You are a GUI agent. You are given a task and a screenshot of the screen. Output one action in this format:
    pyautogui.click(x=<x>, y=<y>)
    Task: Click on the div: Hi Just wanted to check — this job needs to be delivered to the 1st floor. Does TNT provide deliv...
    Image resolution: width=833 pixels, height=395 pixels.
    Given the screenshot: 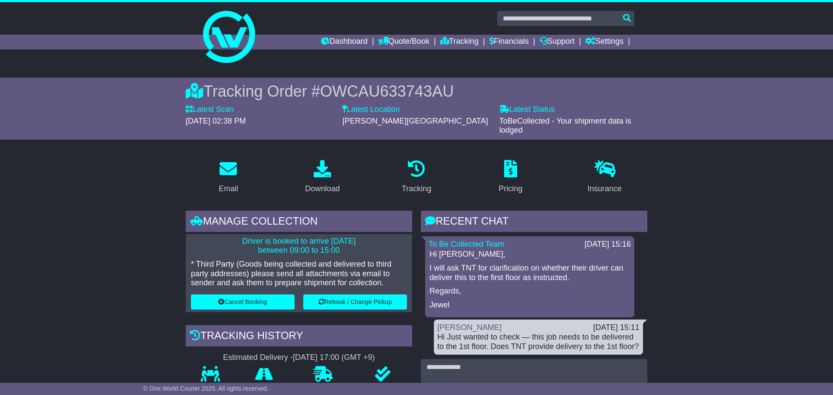 What is the action you would take?
    pyautogui.click(x=538, y=342)
    